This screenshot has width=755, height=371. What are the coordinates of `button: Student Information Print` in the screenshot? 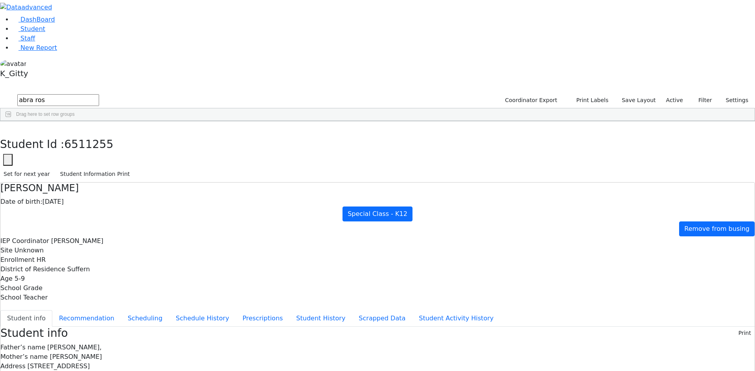 It's located at (95, 174).